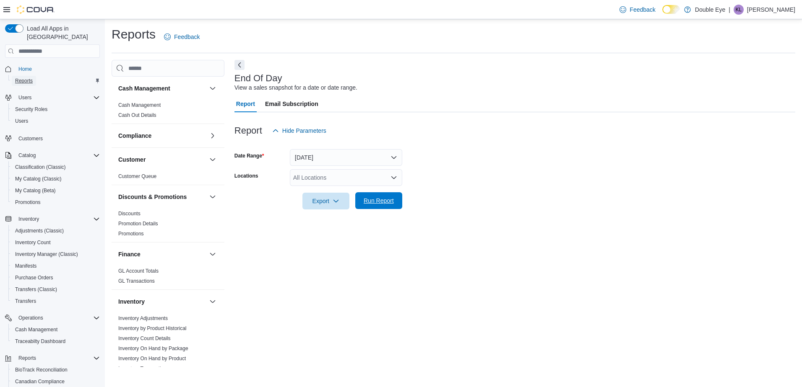 The image size is (802, 387). What do you see at coordinates (671, 9) in the screenshot?
I see `input: Dark Mode` at bounding box center [671, 9].